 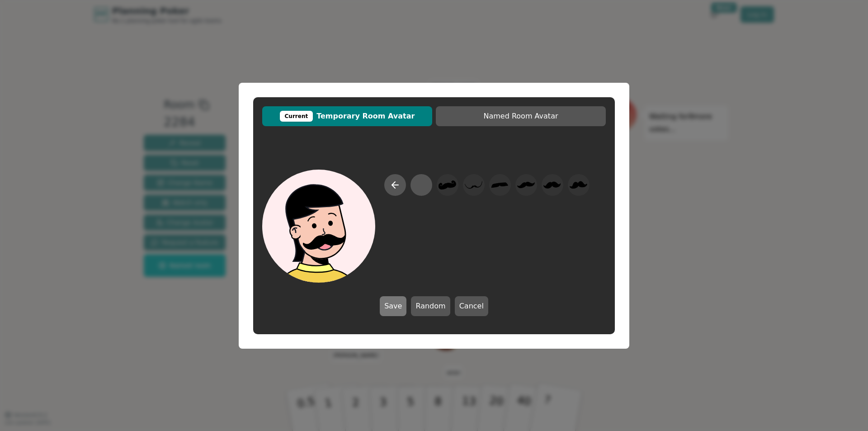 I want to click on span: Temporary Room Avatar, so click(x=347, y=116).